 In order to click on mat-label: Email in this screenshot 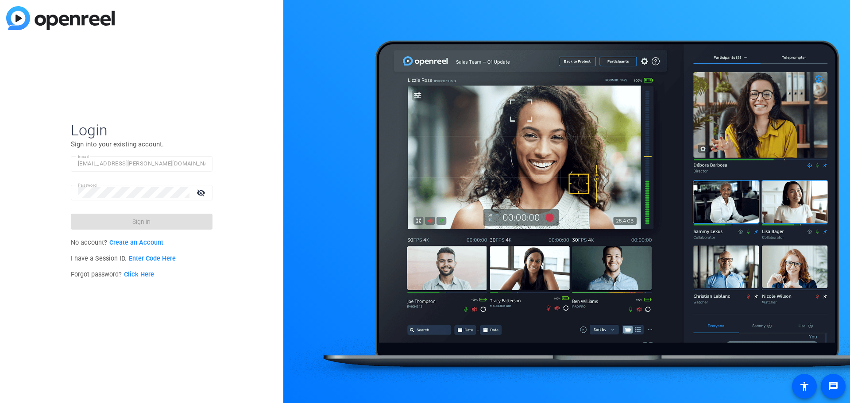, I will do `click(83, 156)`.